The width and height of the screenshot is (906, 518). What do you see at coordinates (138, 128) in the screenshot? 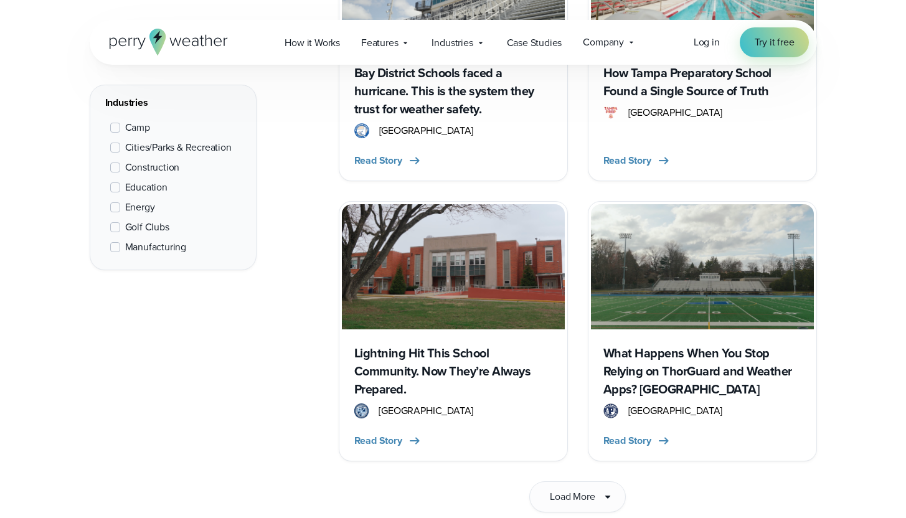
I see `span: Camp` at bounding box center [138, 128].